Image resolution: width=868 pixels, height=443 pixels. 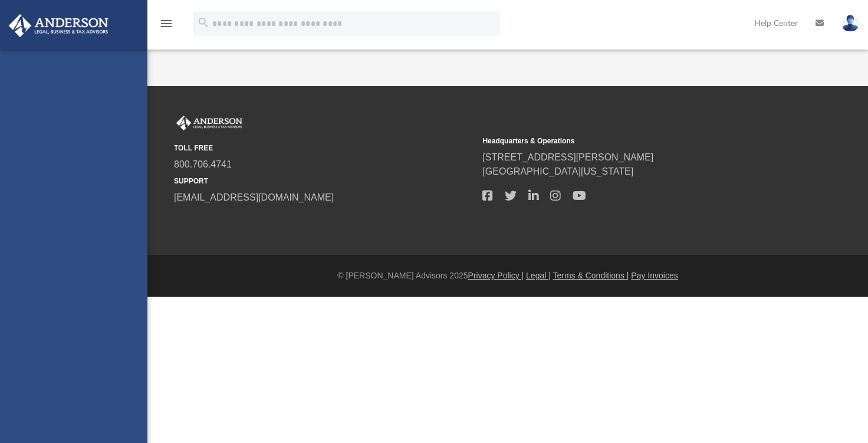 I want to click on small: SUPPORT, so click(x=324, y=181).